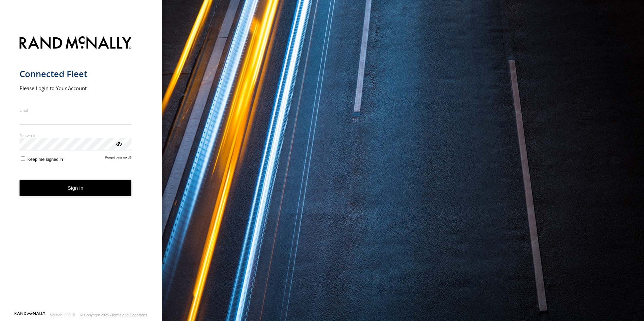 The width and height of the screenshot is (644, 321). Describe the element at coordinates (75, 74) in the screenshot. I see `h1: Connected Fleet` at that location.